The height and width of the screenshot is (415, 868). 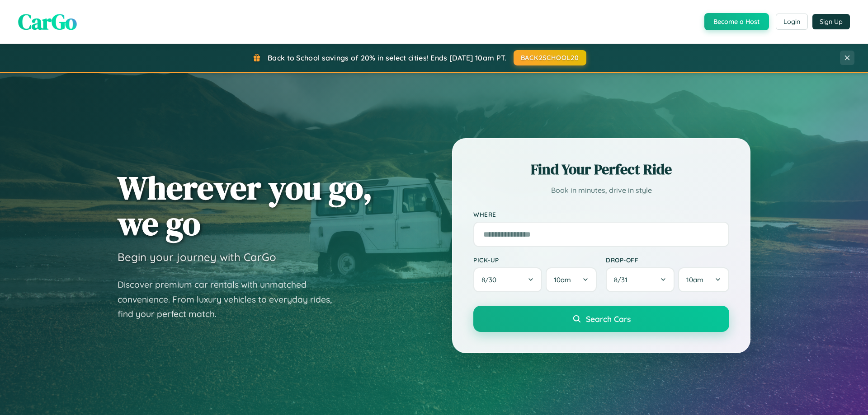 What do you see at coordinates (830, 21) in the screenshot?
I see `button: Sign Up` at bounding box center [830, 21].